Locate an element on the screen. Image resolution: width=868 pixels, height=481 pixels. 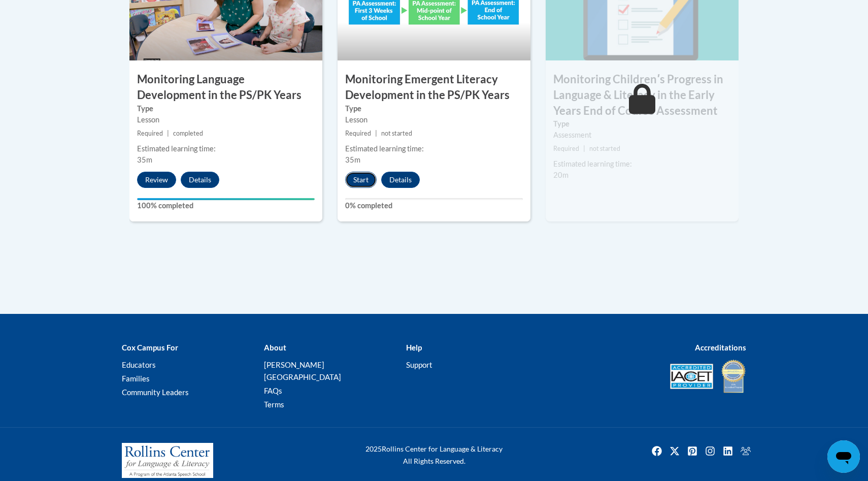
label: 100% completed is located at coordinates (226, 206).